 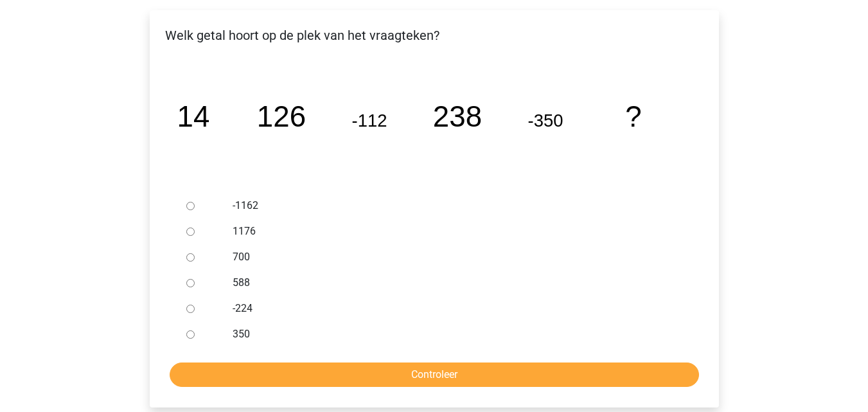 What do you see at coordinates (434, 375) in the screenshot?
I see `input: Controleer` at bounding box center [434, 375].